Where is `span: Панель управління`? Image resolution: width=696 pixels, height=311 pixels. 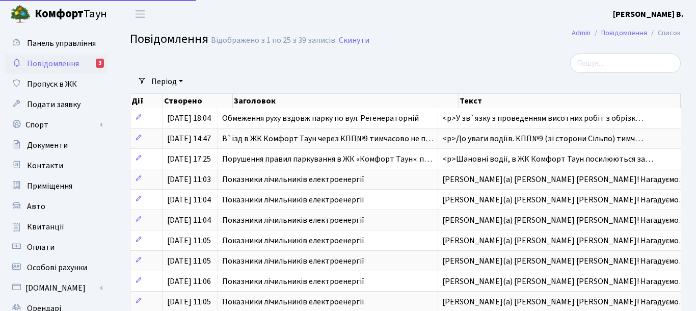 span: Панель управління is located at coordinates (61, 43).